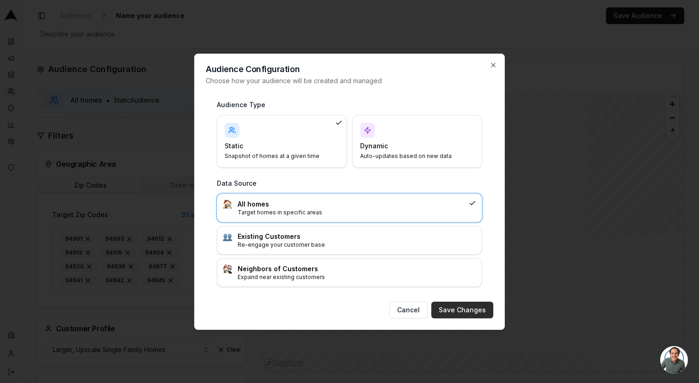  Describe the element at coordinates (349, 105) in the screenshot. I see `h3: Audience Type` at that location.